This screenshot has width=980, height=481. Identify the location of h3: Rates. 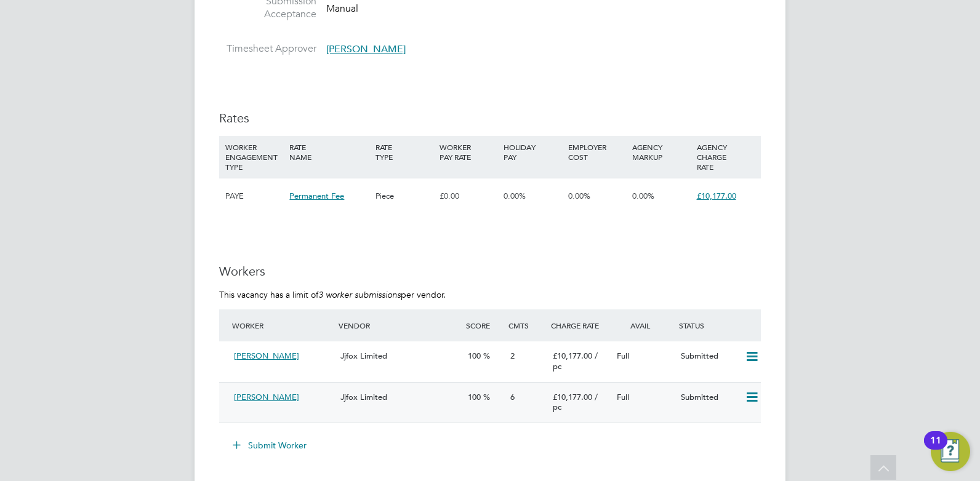
(490, 119).